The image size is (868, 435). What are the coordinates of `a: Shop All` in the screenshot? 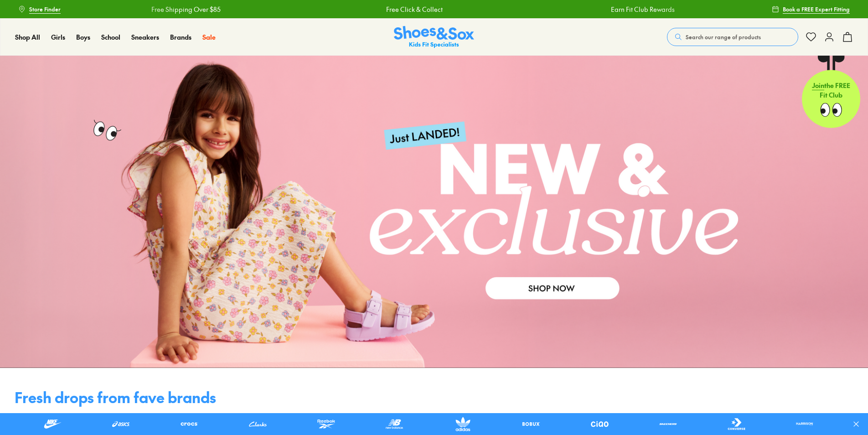 It's located at (28, 37).